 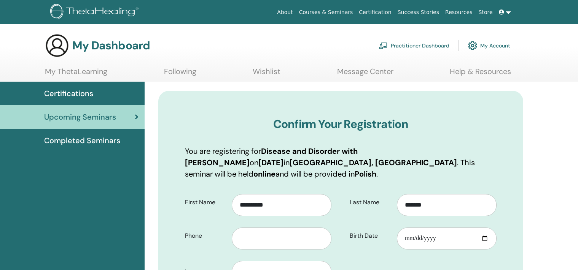 What do you see at coordinates (365, 174) in the screenshot?
I see `b: Polish` at bounding box center [365, 174].